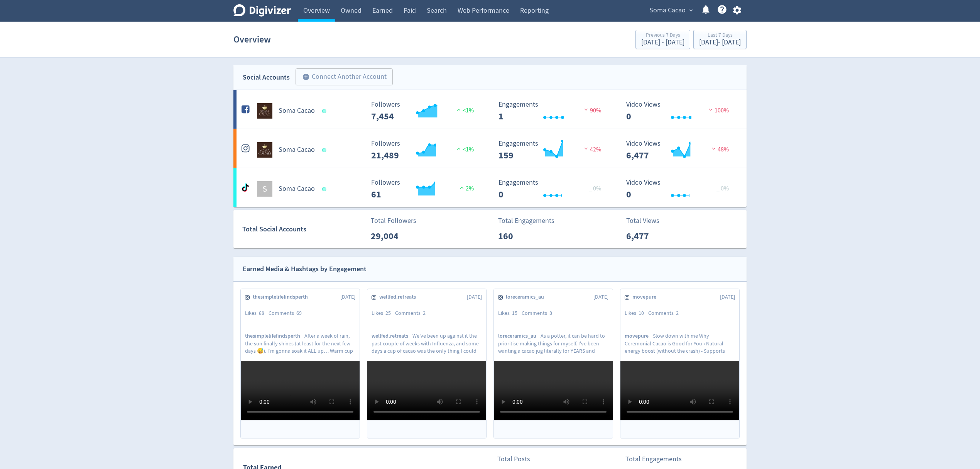 The width and height of the screenshot is (980, 469). What do you see at coordinates (520, 236) in the screenshot?
I see `p: 160` at bounding box center [520, 236].